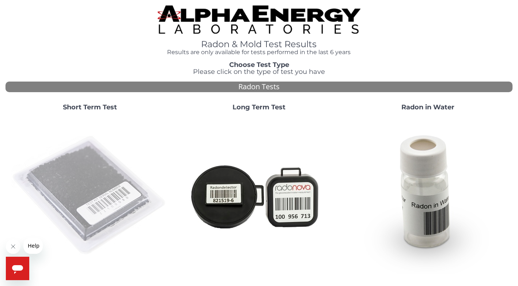 The image size is (518, 286). I want to click on span: Please click on the type of test you have, so click(259, 72).